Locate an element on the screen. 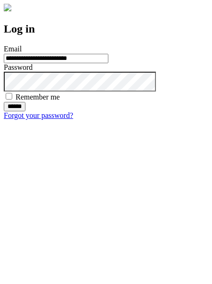 This screenshot has width=212, height=284. label: Password is located at coordinates (18, 67).